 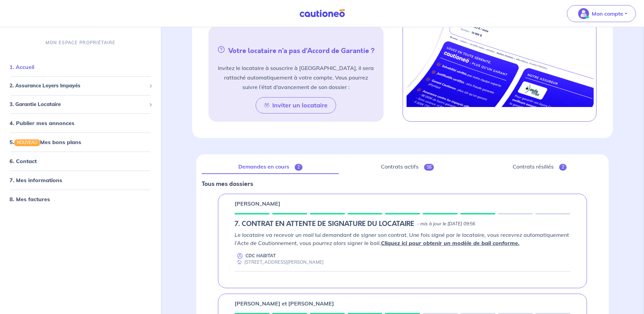 What do you see at coordinates (80, 162) in the screenshot?
I see `div: 6. Contact` at bounding box center [80, 162].